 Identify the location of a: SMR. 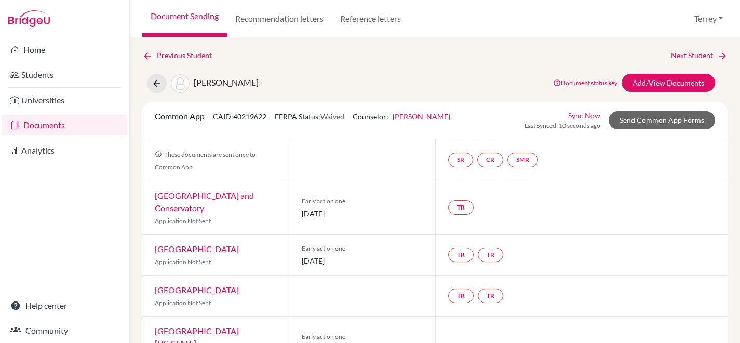
(522, 160).